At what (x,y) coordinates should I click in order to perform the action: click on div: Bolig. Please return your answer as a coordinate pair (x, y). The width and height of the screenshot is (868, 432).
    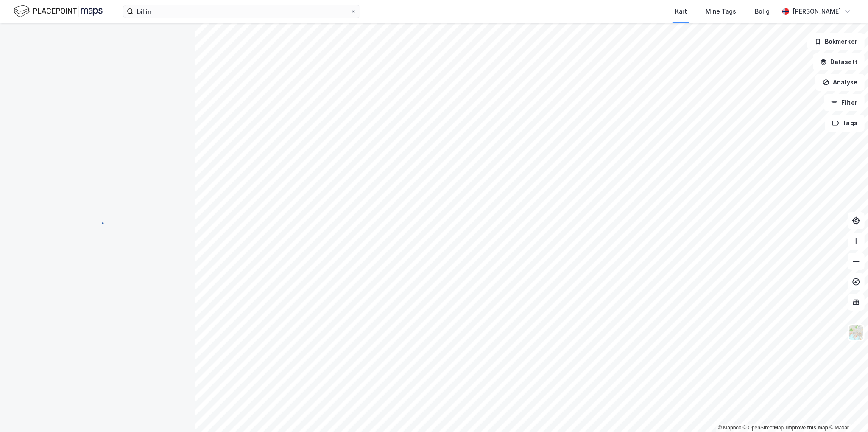
    Looking at the image, I should click on (762, 11).